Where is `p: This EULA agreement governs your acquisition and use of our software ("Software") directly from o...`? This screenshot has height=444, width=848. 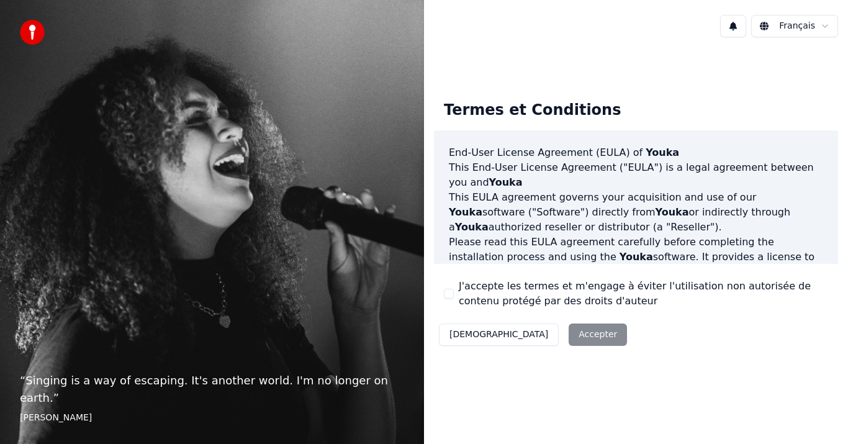 p: This EULA agreement governs your acquisition and use of our software ("Software") directly from o... is located at coordinates (636, 212).